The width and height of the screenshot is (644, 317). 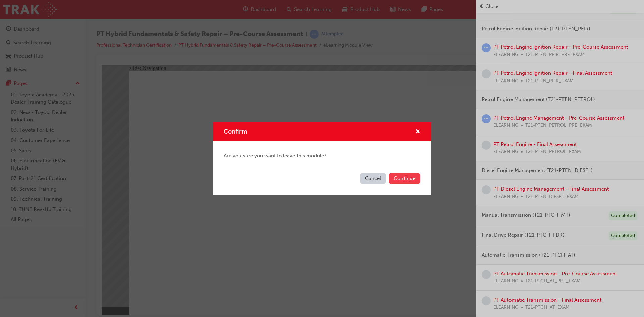 What do you see at coordinates (404, 179) in the screenshot?
I see `button: Continue` at bounding box center [404, 179].